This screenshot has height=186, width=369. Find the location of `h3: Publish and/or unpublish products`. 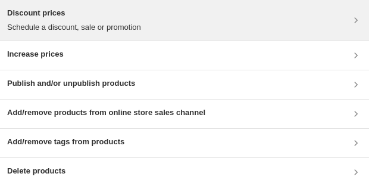

h3: Publish and/or unpublish products is located at coordinates (71, 83).